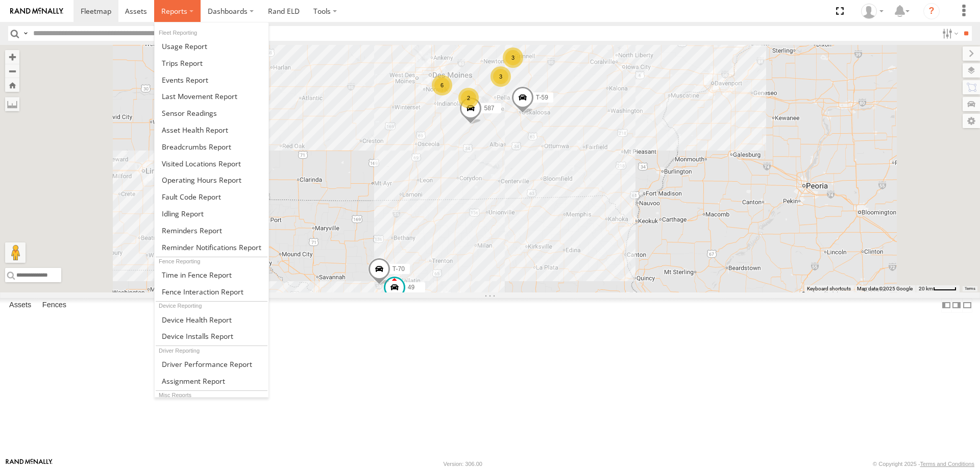  What do you see at coordinates (211, 130) in the screenshot?
I see `a: Asset Health Report` at bounding box center [211, 130].